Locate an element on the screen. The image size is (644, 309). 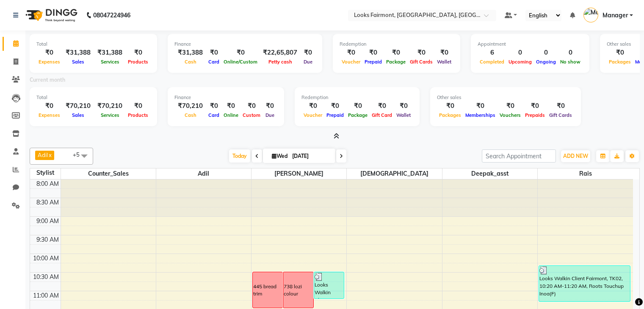
div: ₹22,65,807 is located at coordinates (280, 53).